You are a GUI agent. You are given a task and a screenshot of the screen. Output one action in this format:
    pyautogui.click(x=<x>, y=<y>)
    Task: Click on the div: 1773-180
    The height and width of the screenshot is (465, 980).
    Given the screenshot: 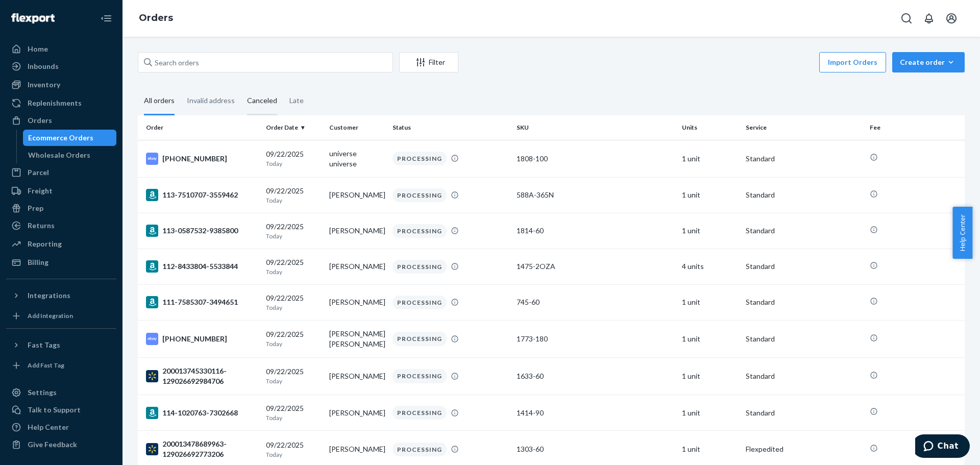 What is the action you would take?
    pyautogui.click(x=596, y=339)
    